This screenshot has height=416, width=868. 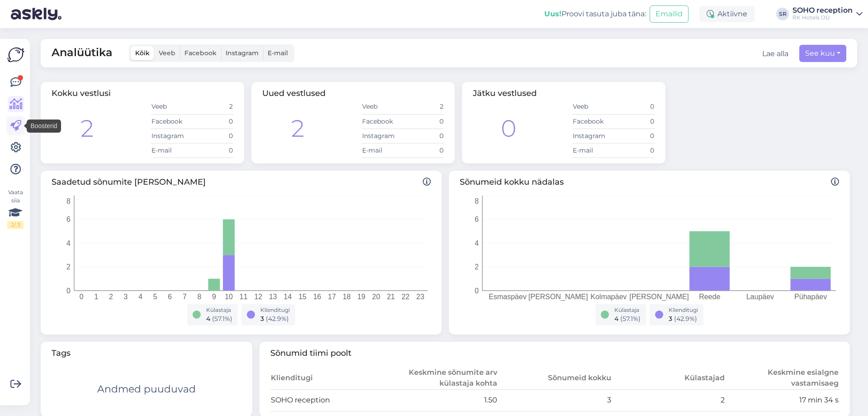 What do you see at coordinates (361, 297) in the screenshot?
I see `tspan: 19` at bounding box center [361, 297].